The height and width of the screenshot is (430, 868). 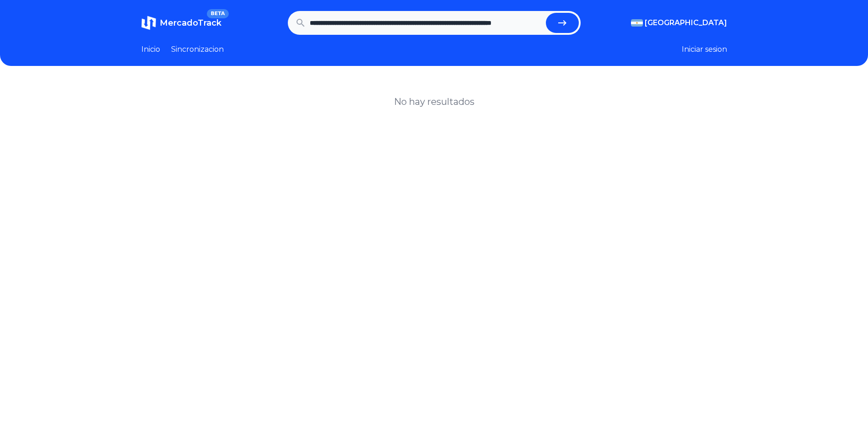 What do you see at coordinates (197, 50) in the screenshot?
I see `a: Sincronizacion` at bounding box center [197, 50].